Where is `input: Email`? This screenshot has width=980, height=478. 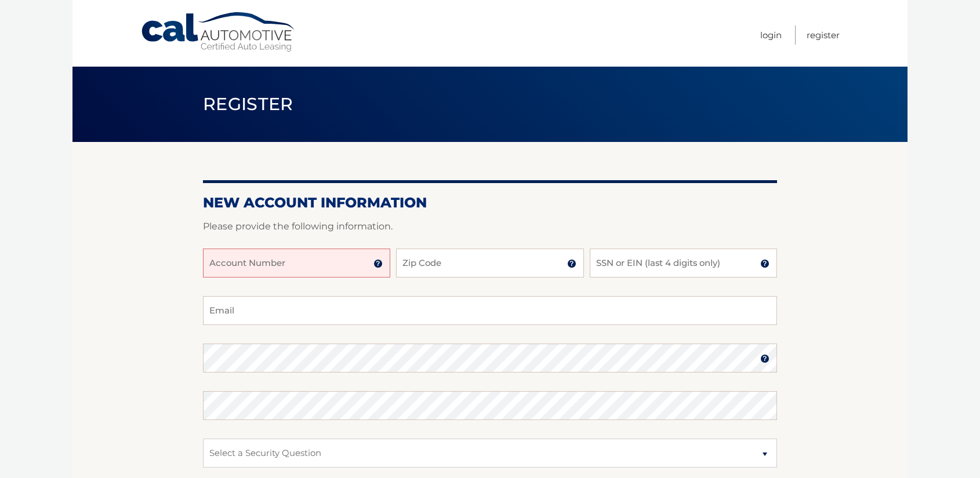 input: Email is located at coordinates (490, 311).